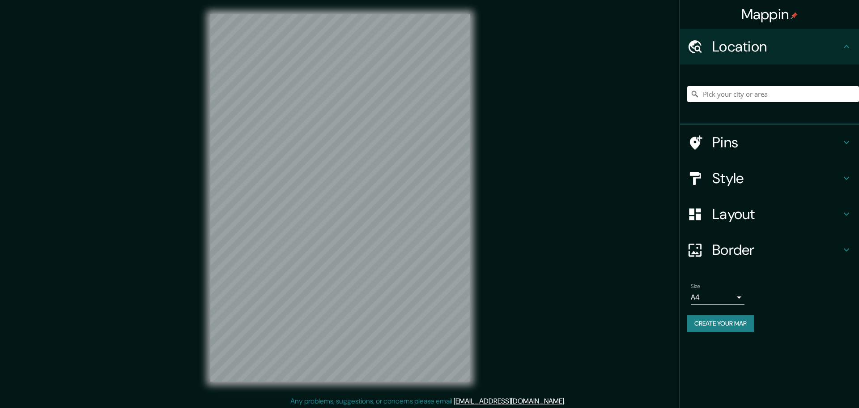  I want to click on input: Pick your city or area, so click(773, 94).